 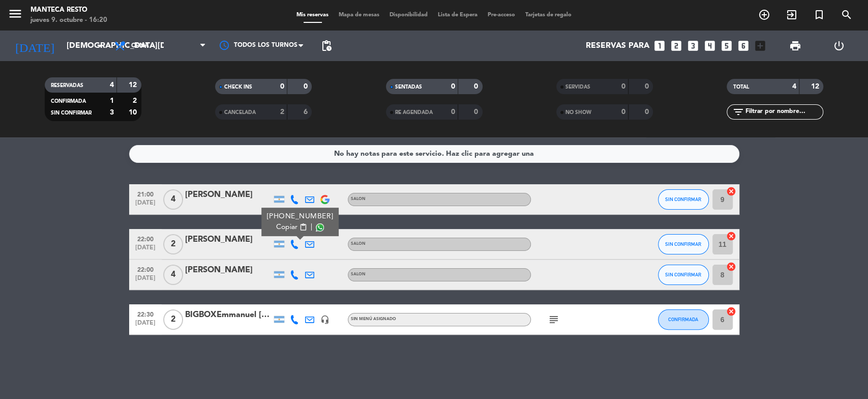 What do you see at coordinates (408, 87) in the screenshot?
I see `span: SENTADAS` at bounding box center [408, 87].